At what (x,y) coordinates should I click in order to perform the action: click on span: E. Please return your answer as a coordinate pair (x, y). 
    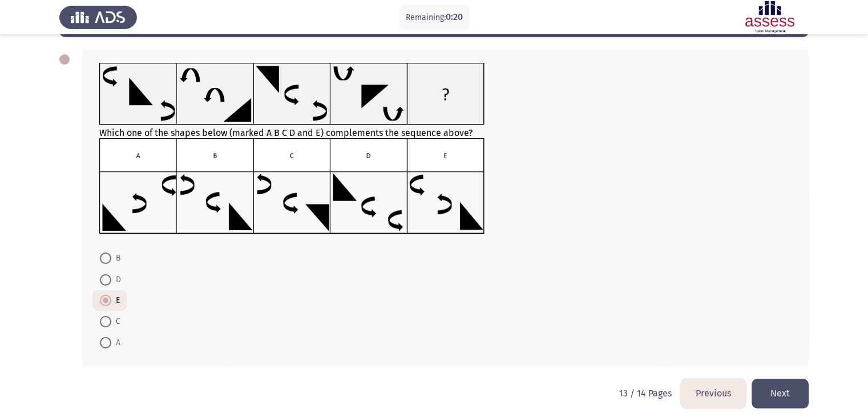
    Looking at the image, I should click on (115, 300).